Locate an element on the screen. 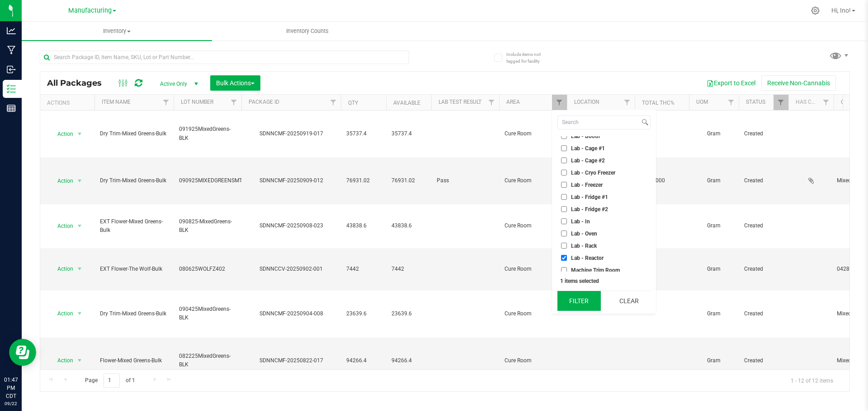 The height and width of the screenshot is (411, 868). inline-svg: Reports is located at coordinates (11, 108).